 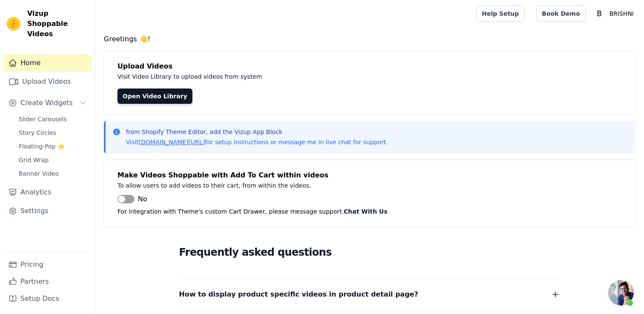 I want to click on span: Vizup Shoppable Videos, so click(x=57, y=24).